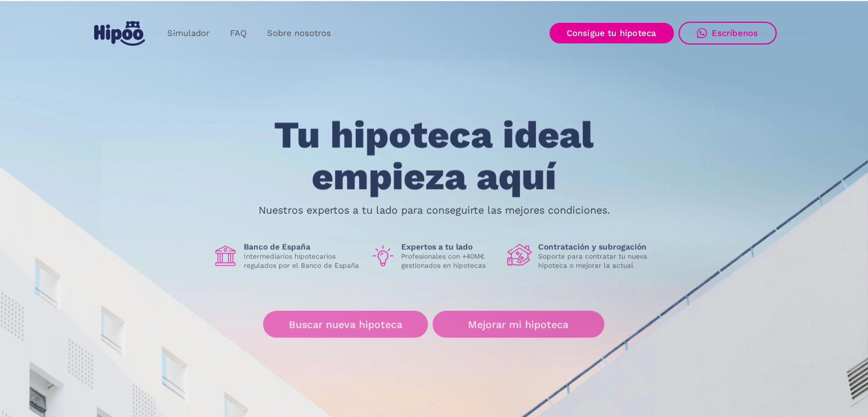 The width and height of the screenshot is (868, 417). I want to click on a: FAQ, so click(238, 33).